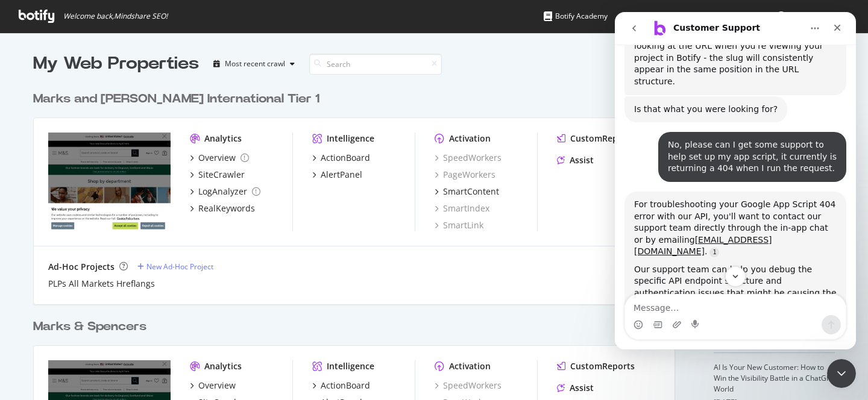  I want to click on button: Gif picker, so click(43, 313).